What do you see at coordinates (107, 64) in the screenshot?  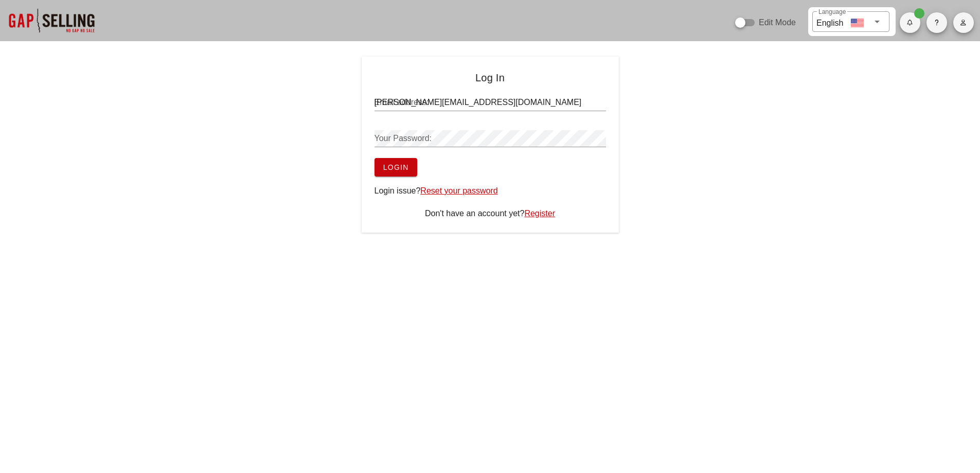 I see `img: tab_keywords_by_traffic_grey.svg` at bounding box center [107, 64].